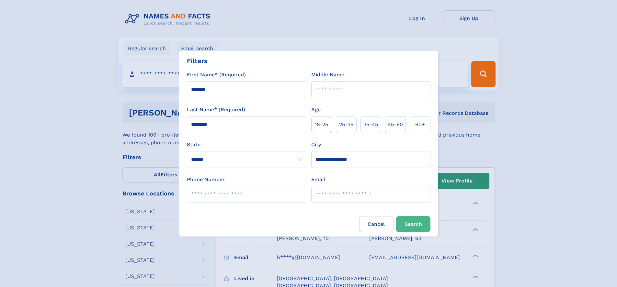 The image size is (617, 287). Describe the element at coordinates (197, 61) in the screenshot. I see `div: Filters` at that location.